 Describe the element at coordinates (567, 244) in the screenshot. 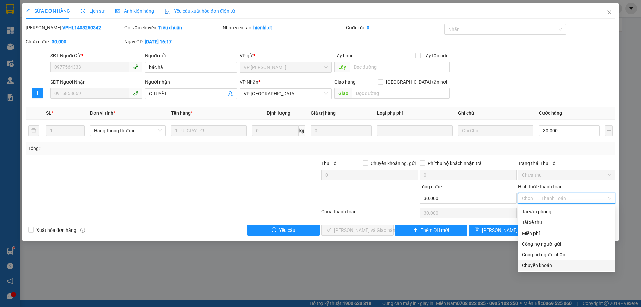

I see `div: Công nợ người gửi` at that location.